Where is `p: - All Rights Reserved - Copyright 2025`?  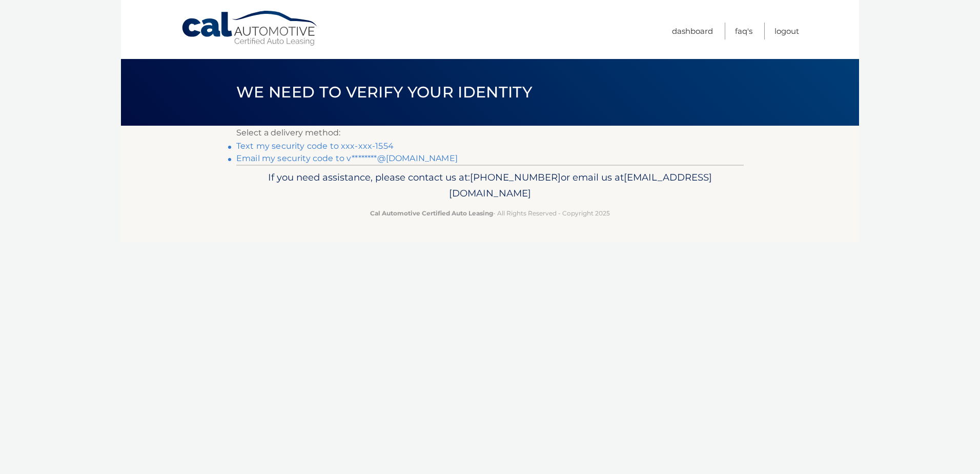 p: - All Rights Reserved - Copyright 2025 is located at coordinates (490, 213).